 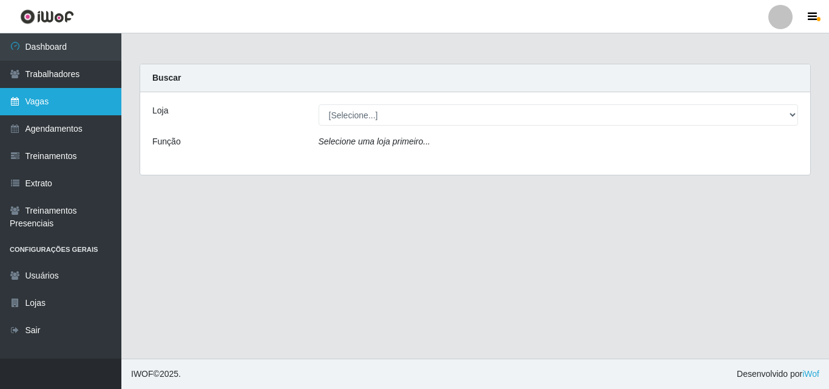 I want to click on span: IWOF, so click(x=142, y=374).